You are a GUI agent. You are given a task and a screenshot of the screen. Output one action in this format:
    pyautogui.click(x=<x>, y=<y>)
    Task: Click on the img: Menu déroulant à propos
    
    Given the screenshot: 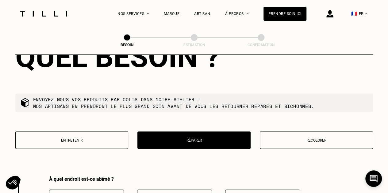 What is the action you would take?
    pyautogui.click(x=247, y=13)
    